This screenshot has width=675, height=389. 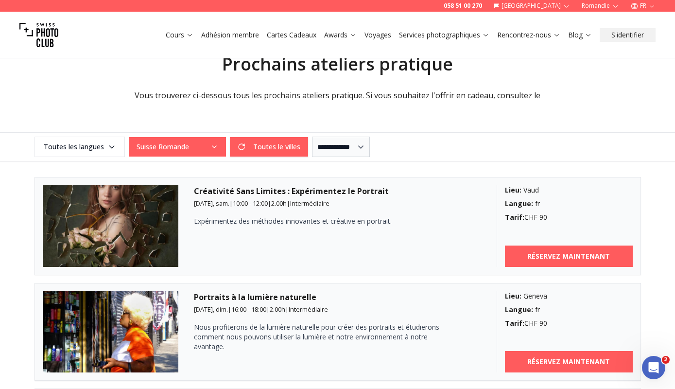 I want to click on a: 058 51 00 270, so click(x=463, y=6).